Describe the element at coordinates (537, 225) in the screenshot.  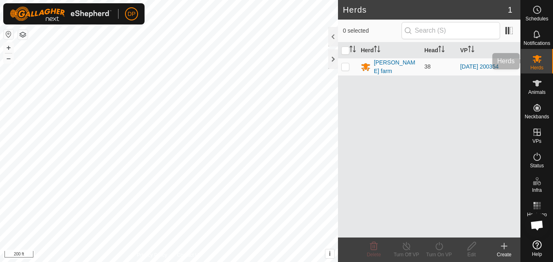
I see `a: Open chat` at that location.